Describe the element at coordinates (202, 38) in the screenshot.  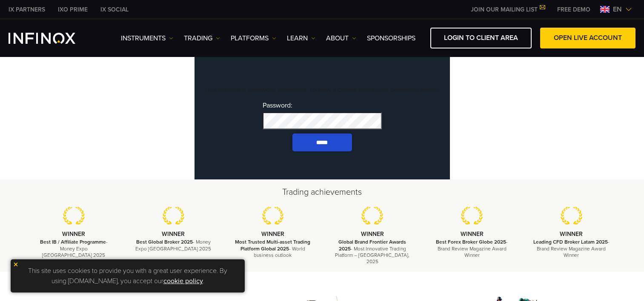
I see `a: TRADING` at that location.